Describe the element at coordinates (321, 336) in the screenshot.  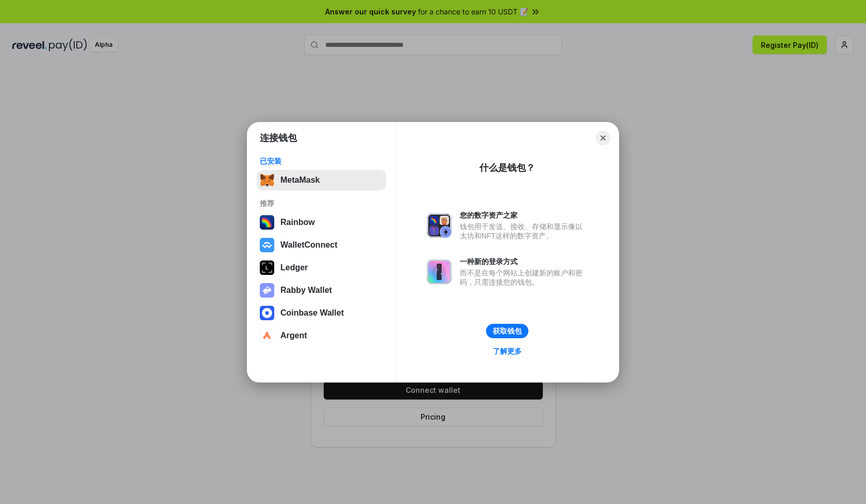
I see `button: Argent` at that location.